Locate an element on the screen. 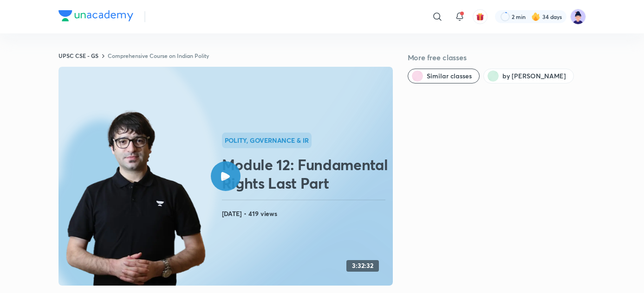  button: by Sarmad Mehraj is located at coordinates (528, 76).